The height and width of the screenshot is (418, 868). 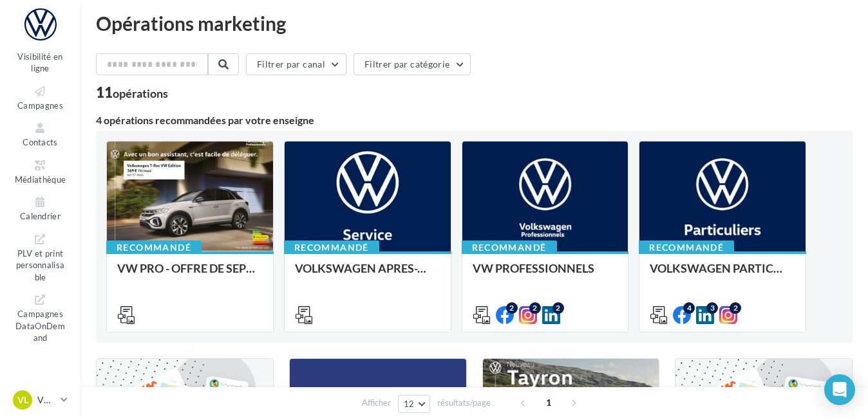 What do you see at coordinates (464, 402) in the screenshot?
I see `span: résultats/page` at bounding box center [464, 402].